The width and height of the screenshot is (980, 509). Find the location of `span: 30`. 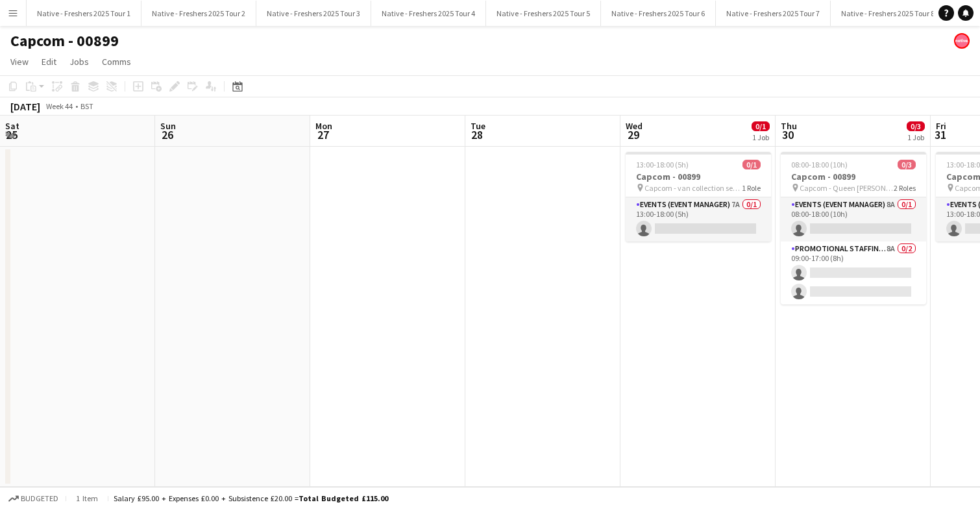

span: 30 is located at coordinates (789, 134).